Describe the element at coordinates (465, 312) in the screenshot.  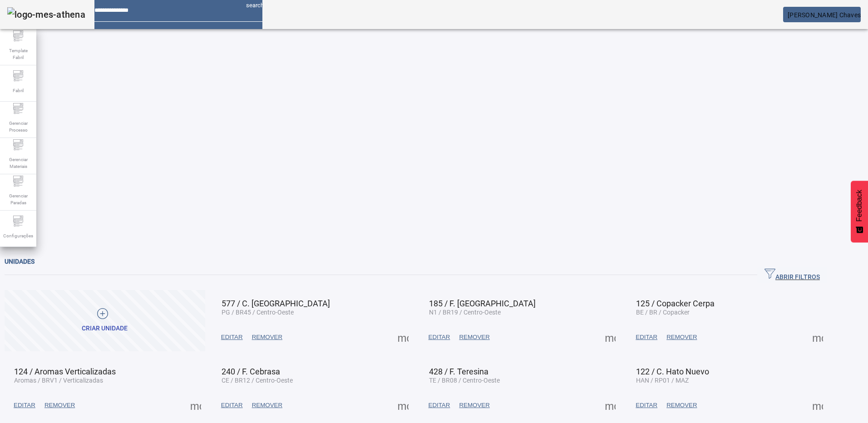
I see `span: N1 / BR19 / Centro-Oeste` at that location.